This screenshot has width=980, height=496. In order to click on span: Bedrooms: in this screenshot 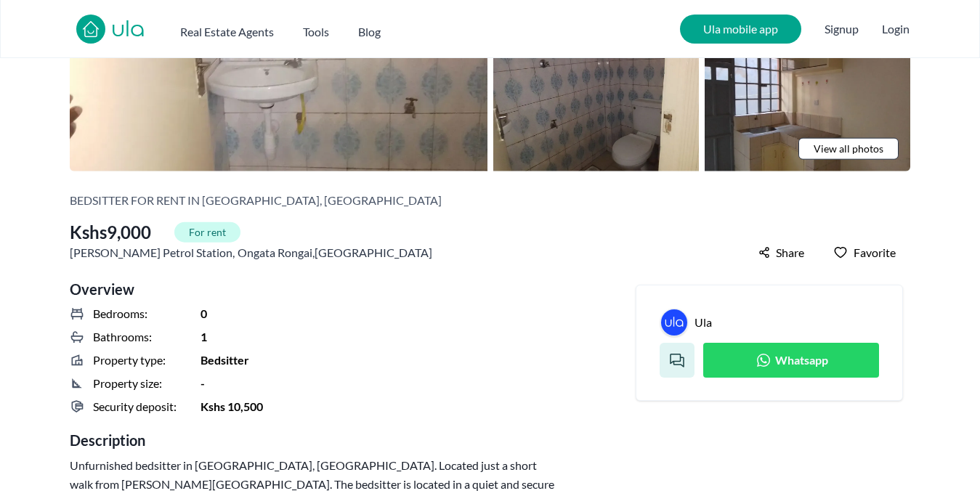, I will do `click(119, 314)`.